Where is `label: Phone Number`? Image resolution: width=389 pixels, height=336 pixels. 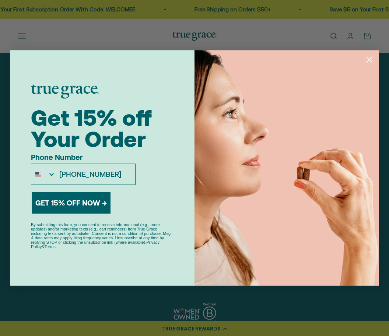 label: Phone Number is located at coordinates (83, 158).